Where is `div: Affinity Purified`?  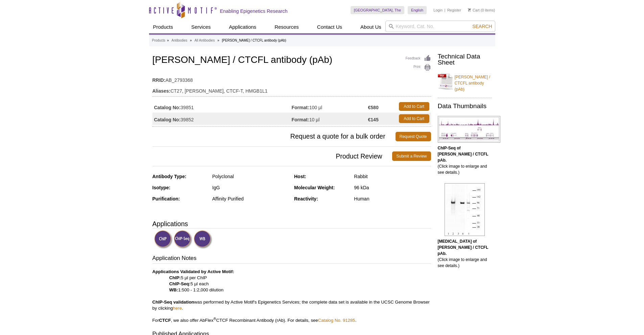 div: Affinity Purified is located at coordinates (250, 199).